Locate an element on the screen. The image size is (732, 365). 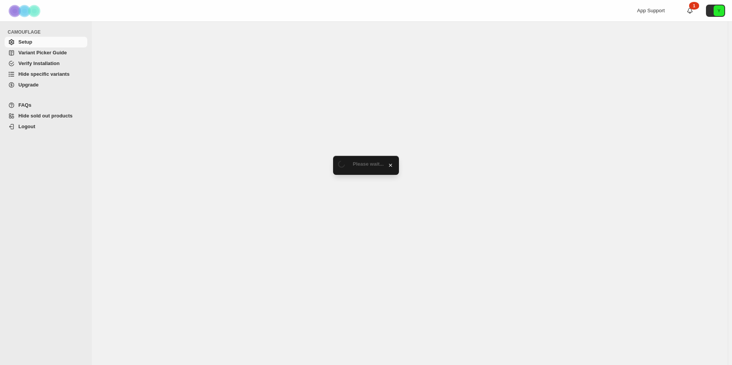
a: Setup is located at coordinates (46, 42).